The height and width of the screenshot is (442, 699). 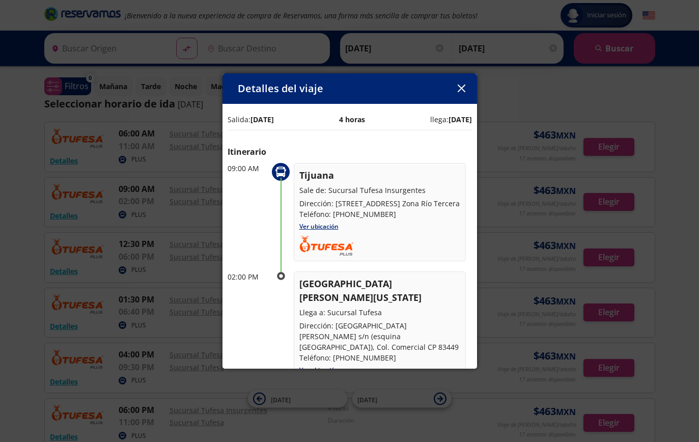 What do you see at coordinates (248, 277) in the screenshot?
I see `p: 02:00 PM` at bounding box center [248, 277].